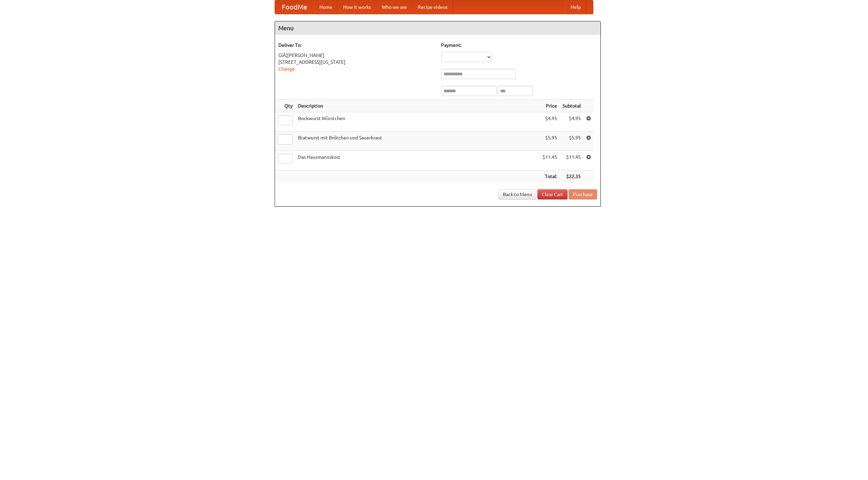  Describe the element at coordinates (294, 7) in the screenshot. I see `a: FoodMe` at that location.